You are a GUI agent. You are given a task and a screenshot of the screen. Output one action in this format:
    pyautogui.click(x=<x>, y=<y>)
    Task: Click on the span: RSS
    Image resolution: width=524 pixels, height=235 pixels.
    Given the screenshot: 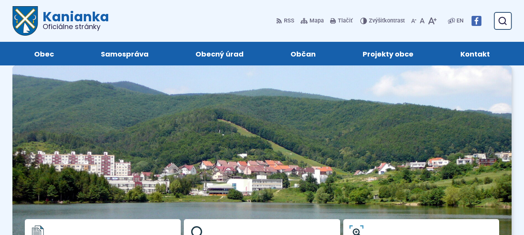 What is the action you would take?
    pyautogui.click(x=289, y=21)
    